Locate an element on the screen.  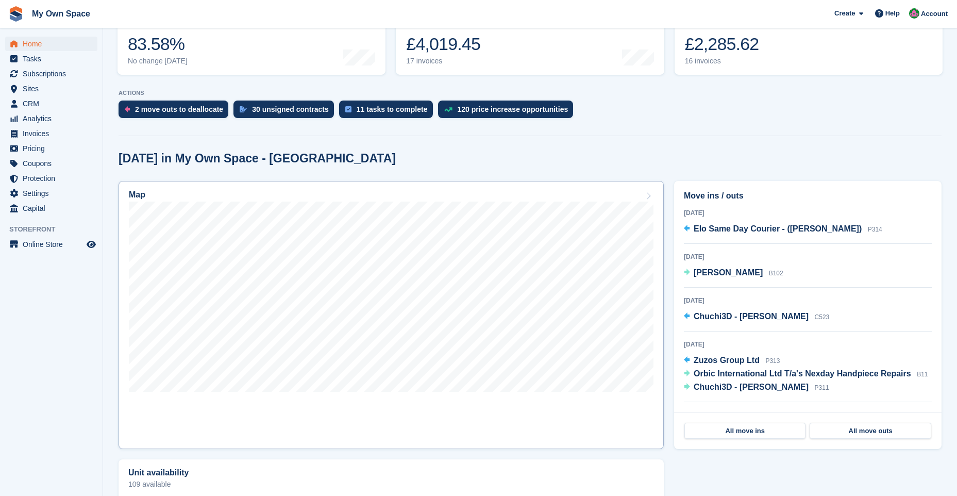
span: Create is located at coordinates (844, 13).